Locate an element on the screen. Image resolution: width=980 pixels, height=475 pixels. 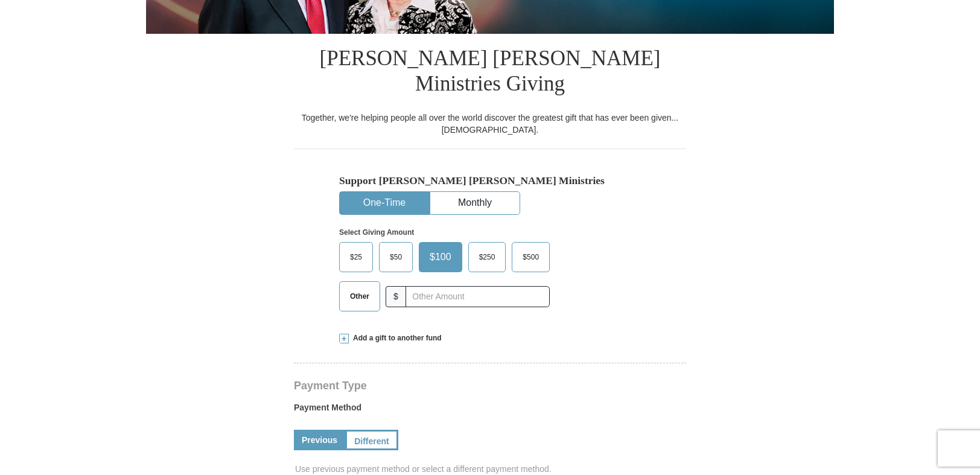
span: Other is located at coordinates (360, 297).